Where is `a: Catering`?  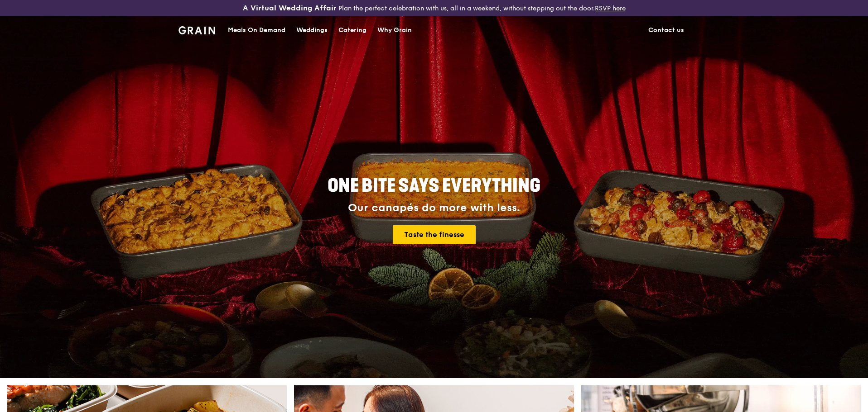
a: Catering is located at coordinates (352, 30).